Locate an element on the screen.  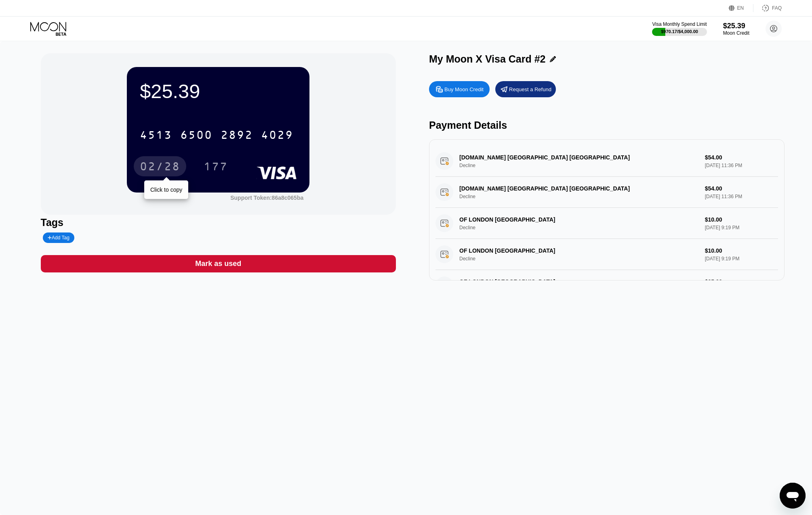
div: Visa Monthly Spend Limit$970.17/$4,000.00 is located at coordinates (679, 29).